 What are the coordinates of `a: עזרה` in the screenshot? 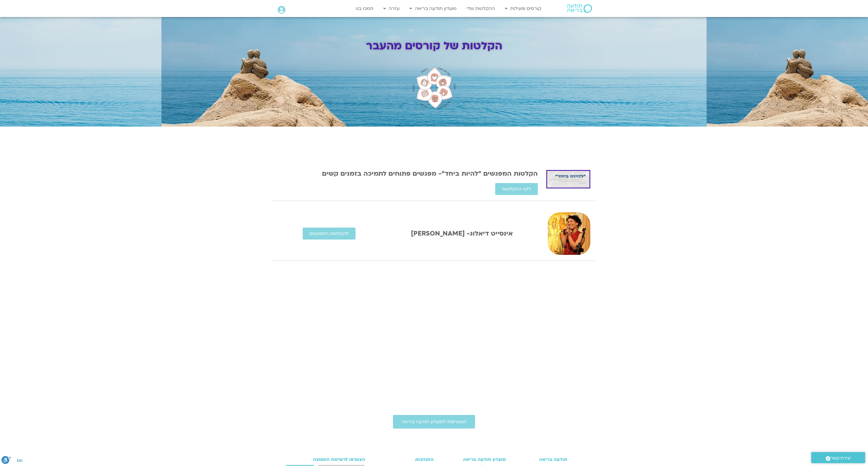 It's located at (391, 8).